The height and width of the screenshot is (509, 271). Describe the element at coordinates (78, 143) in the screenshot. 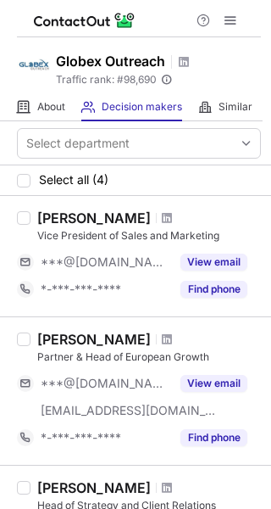

I see `div: Select department` at that location.